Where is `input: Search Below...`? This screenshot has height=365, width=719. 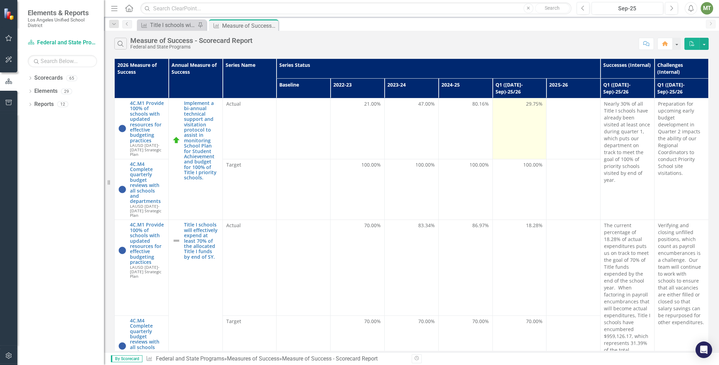
input: Search Below... is located at coordinates (62, 61).